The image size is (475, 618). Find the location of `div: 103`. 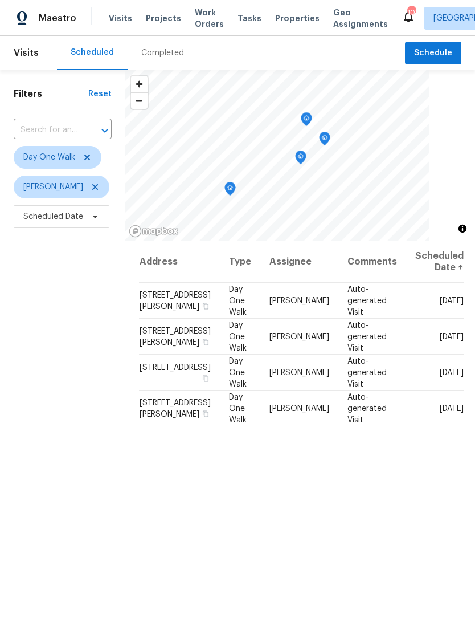

div: 103 is located at coordinates (411, 13).